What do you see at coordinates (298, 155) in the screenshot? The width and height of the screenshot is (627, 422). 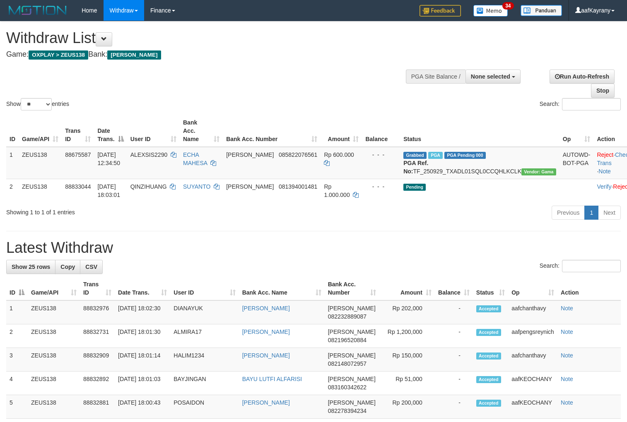 I see `span: Copy 085822076561 to clipboard` at bounding box center [298, 155].